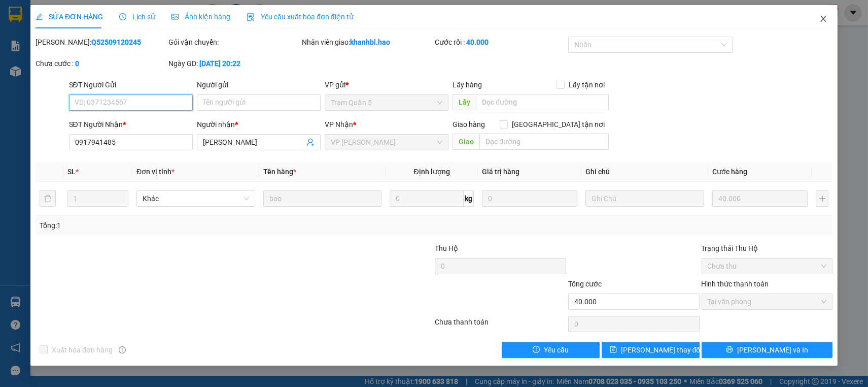 The image size is (868, 387). I want to click on span: Giá trị hàng, so click(500, 172).